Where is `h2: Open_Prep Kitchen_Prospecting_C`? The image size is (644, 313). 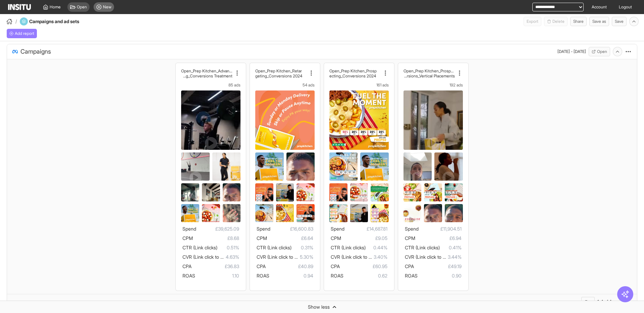
h2: Open_Prep Kitchen_Prospecting_C is located at coordinates (429, 70).